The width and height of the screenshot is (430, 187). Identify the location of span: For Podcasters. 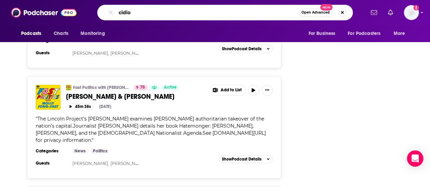
(364, 34).